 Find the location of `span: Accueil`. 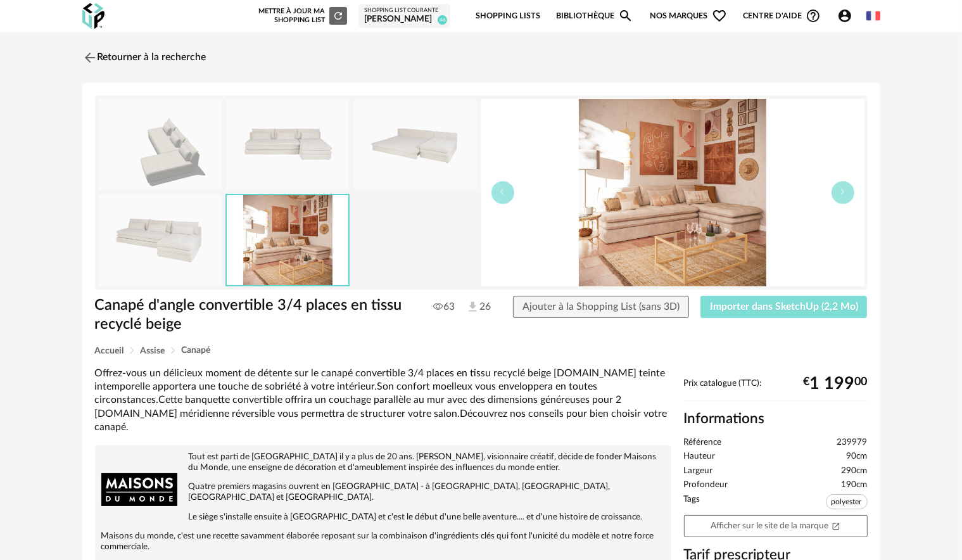

span: Accueil is located at coordinates (109, 351).